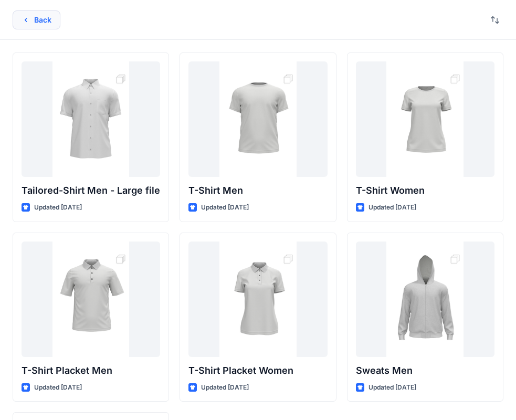 The image size is (516, 420). What do you see at coordinates (258, 370) in the screenshot?
I see `p: T-Shirt Placket Women` at bounding box center [258, 370].